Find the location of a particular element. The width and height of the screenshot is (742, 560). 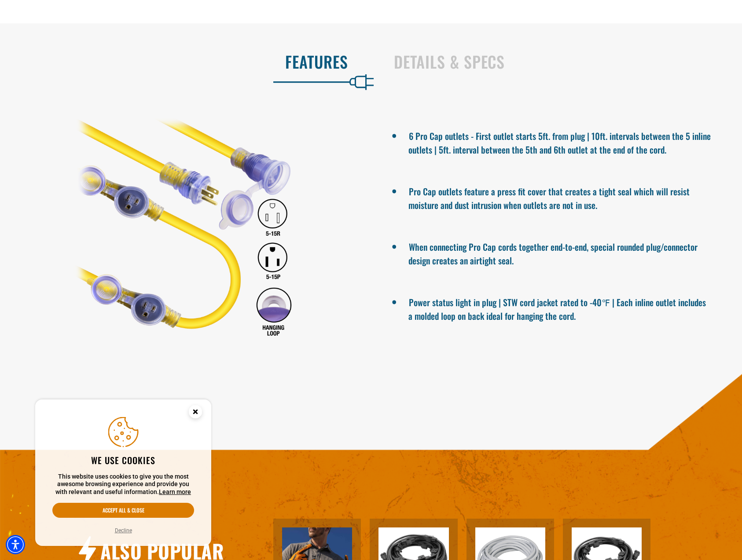

button: Decline is located at coordinates (123, 530).